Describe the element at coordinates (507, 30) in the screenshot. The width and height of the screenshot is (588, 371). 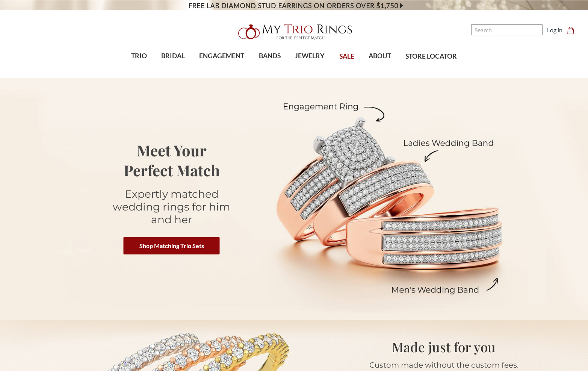
I see `input: Search` at that location.